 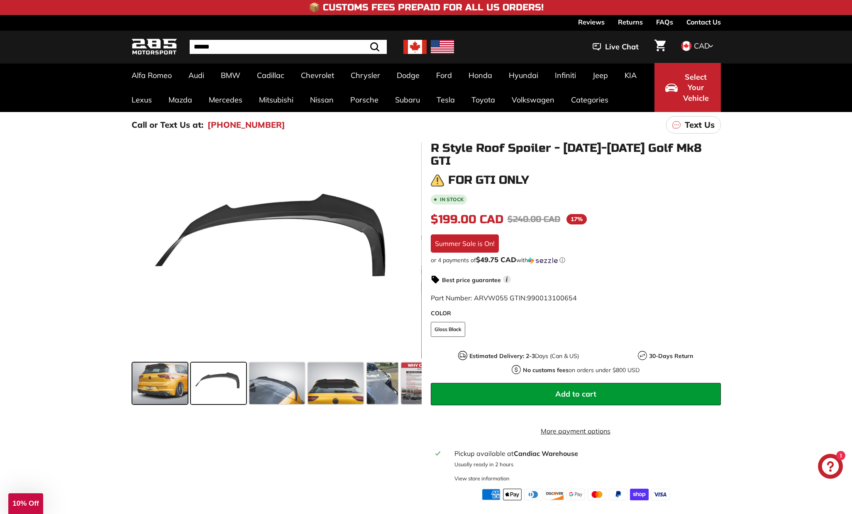 What do you see at coordinates (438, 181) in the screenshot?
I see `img: warning.png` at bounding box center [438, 181].